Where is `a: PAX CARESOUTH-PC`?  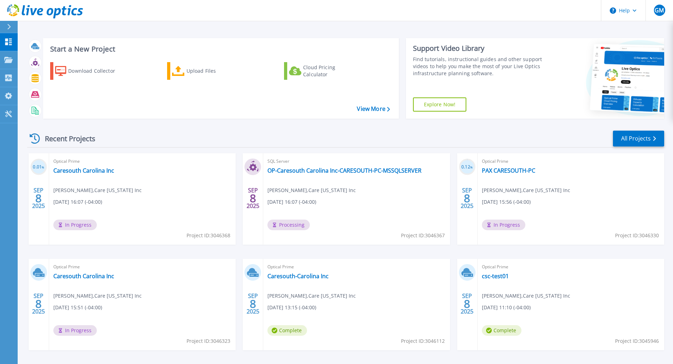 a: PAX CARESOUTH-PC is located at coordinates (509, 171).